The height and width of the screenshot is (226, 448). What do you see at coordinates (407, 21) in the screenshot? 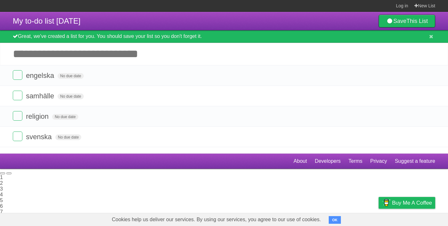
I see `a: SaveThis List` at bounding box center [407, 21].